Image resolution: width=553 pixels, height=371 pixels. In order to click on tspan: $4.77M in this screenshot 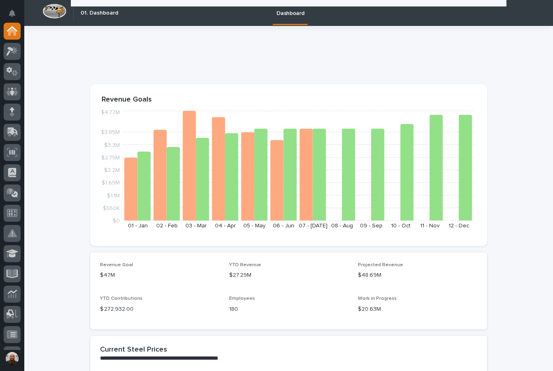, I will do `click(110, 112)`.